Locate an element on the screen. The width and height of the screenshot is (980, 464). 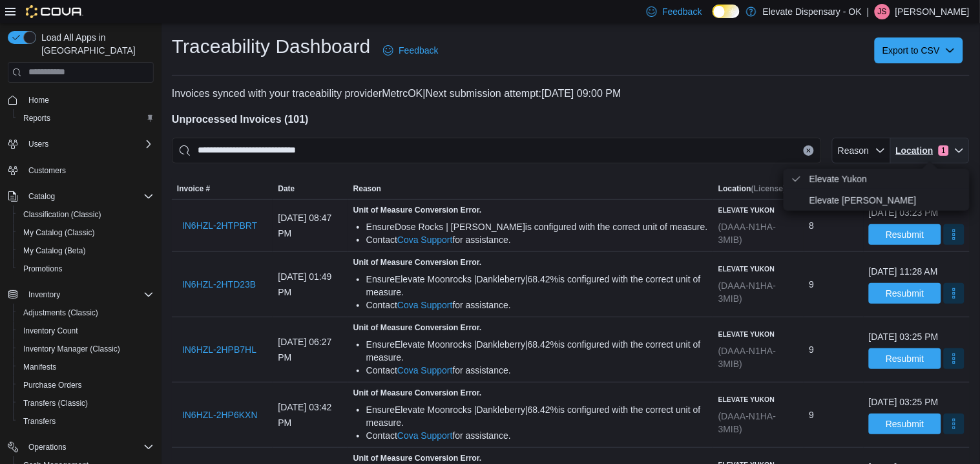
button: Inventory is located at coordinates (81, 295).